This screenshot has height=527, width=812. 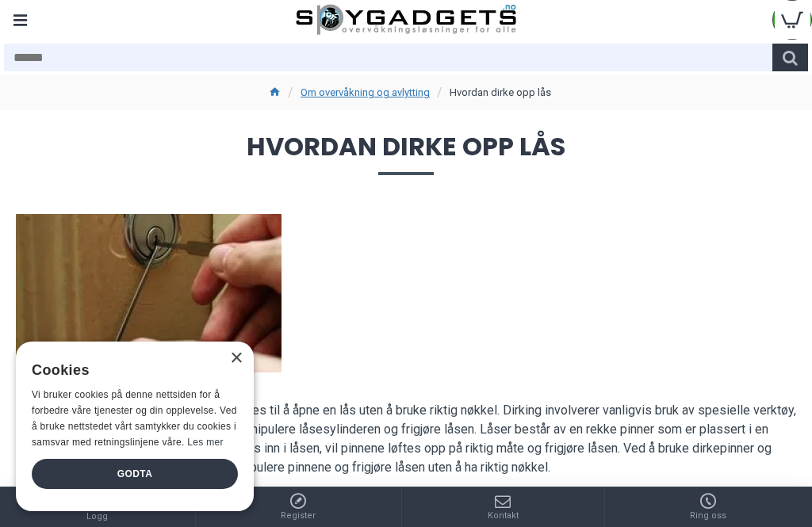 I want to click on span: Kontakt, so click(x=502, y=516).